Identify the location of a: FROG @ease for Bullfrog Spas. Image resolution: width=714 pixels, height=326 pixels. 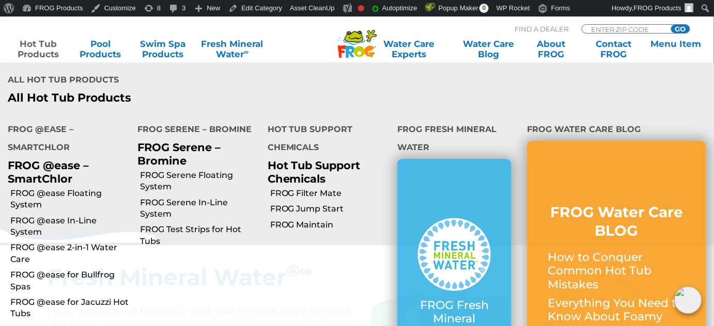
(70, 281).